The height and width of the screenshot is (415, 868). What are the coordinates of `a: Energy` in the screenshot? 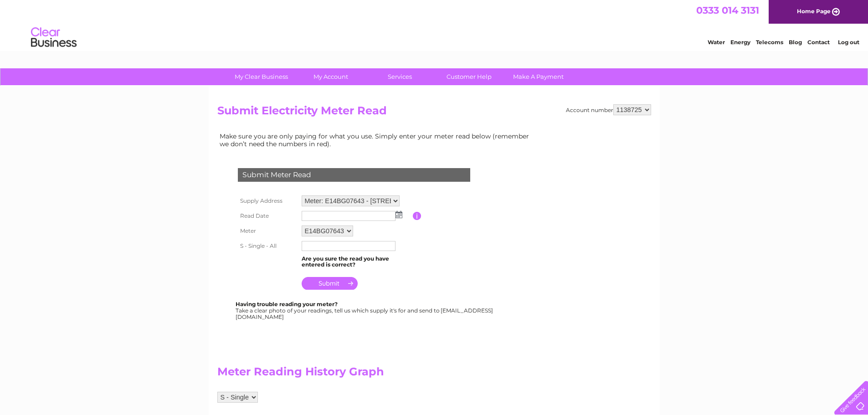 It's located at (741, 42).